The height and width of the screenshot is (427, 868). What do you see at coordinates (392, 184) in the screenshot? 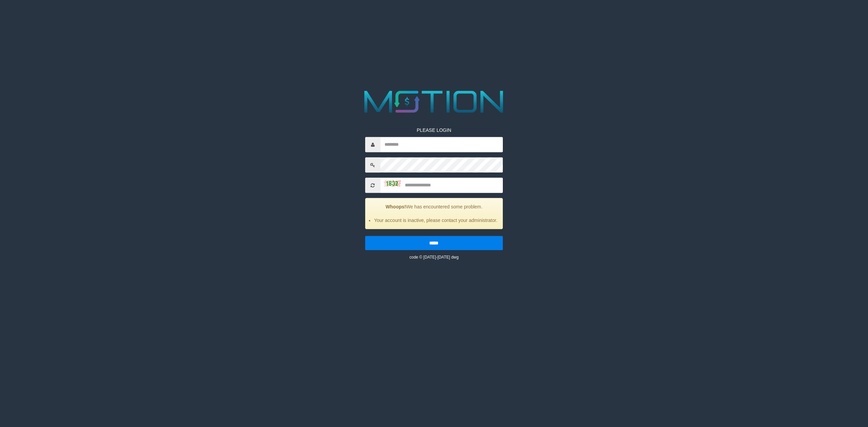
I see `img: captcha` at bounding box center [392, 184].